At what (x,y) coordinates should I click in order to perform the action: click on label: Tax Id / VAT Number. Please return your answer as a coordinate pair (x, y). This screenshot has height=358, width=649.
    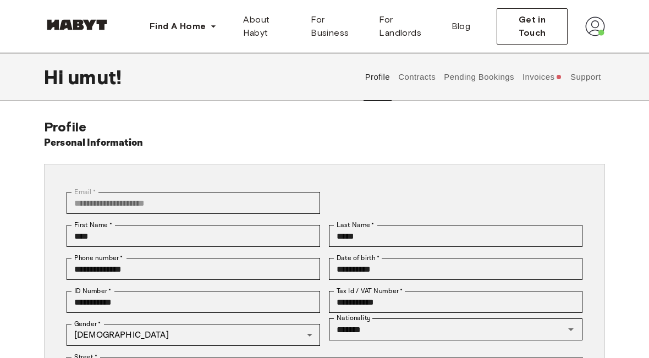
    Looking at the image, I should click on (370, 291).